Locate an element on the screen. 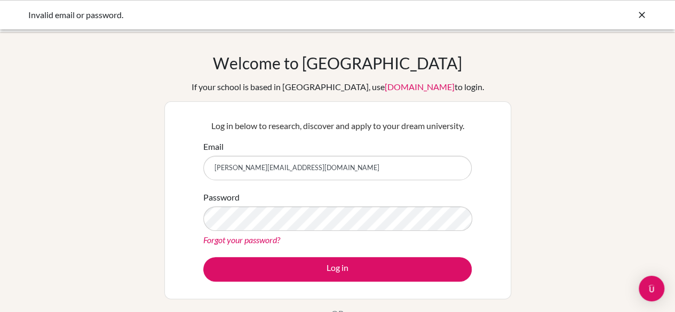  div: Invalid email or password. is located at coordinates (258, 15).